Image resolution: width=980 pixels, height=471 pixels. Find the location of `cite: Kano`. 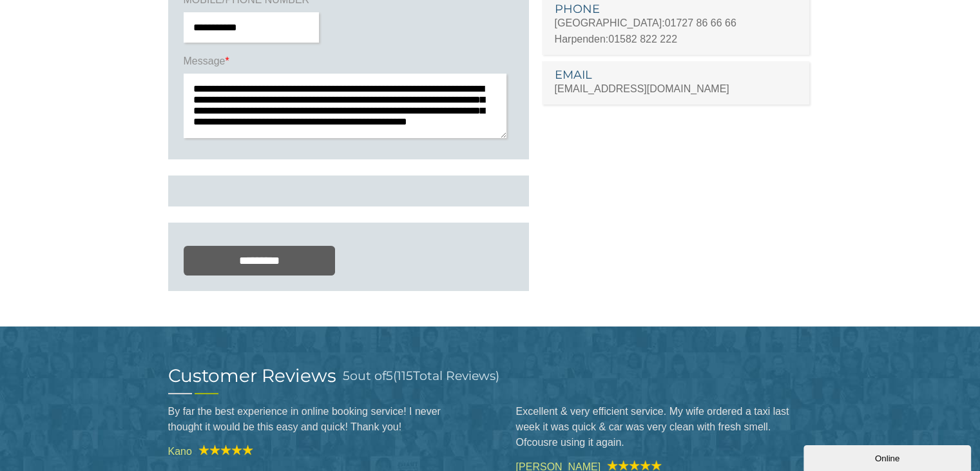

cite: Kano is located at coordinates (317, 450).